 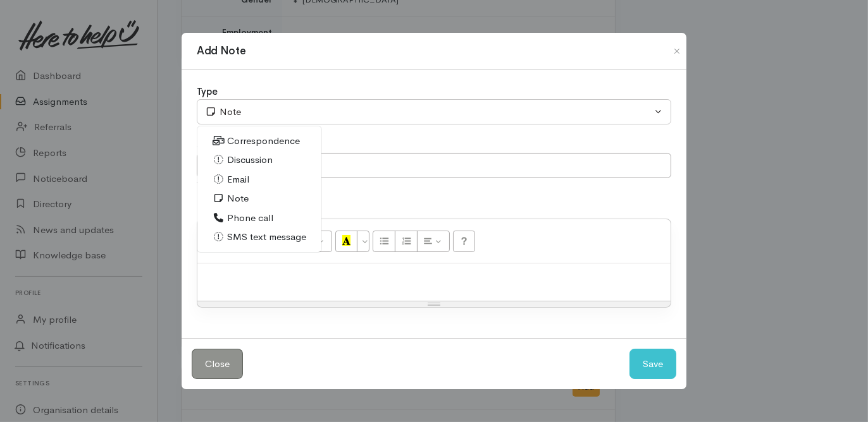 I want to click on label: Type, so click(x=207, y=92).